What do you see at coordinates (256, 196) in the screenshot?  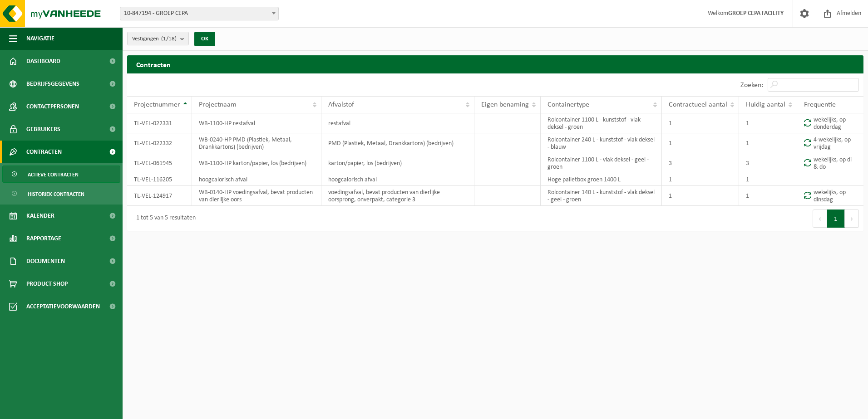 I see `td: WB-0140-HP voedingsafval, bevat producten van dierlijke oors` at bounding box center [256, 196].